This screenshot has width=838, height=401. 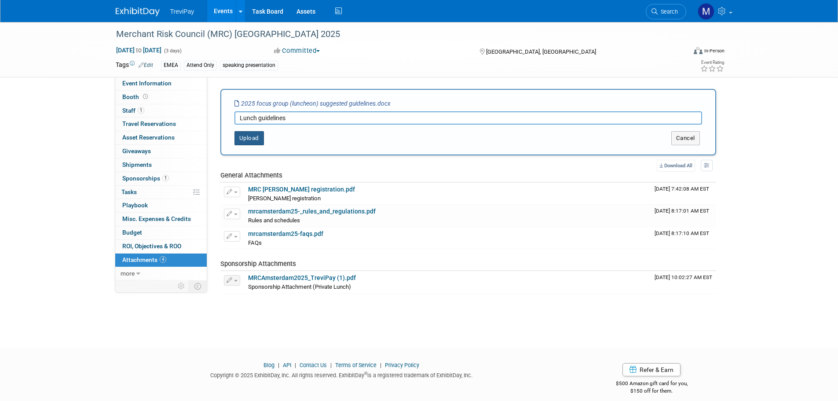 What do you see at coordinates (402, 364) in the screenshot?
I see `a: Privacy Policy` at bounding box center [402, 364].